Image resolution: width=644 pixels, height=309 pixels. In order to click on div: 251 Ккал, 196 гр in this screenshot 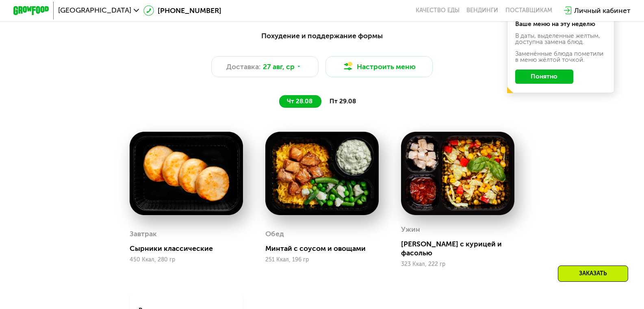, I will do `click(322, 260)`.